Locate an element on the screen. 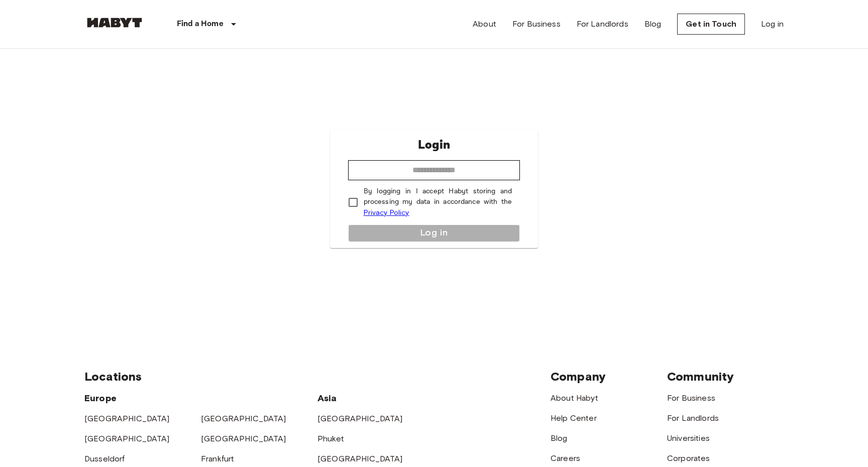 Image resolution: width=868 pixels, height=467 pixels. p: Find a Home is located at coordinates (200, 24).